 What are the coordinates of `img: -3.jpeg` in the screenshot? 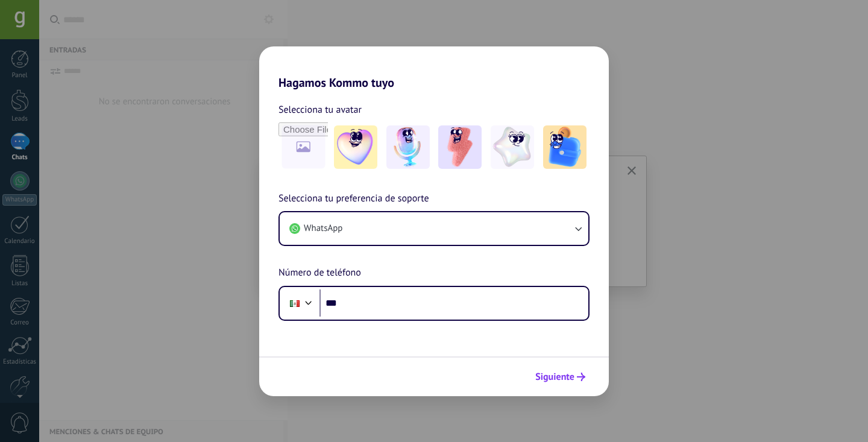 It's located at (460, 147).